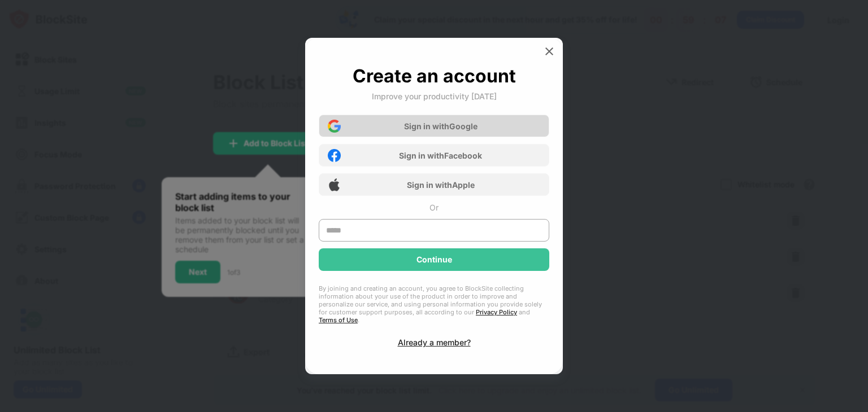  I want to click on div: Sign in with Google, so click(440, 126).